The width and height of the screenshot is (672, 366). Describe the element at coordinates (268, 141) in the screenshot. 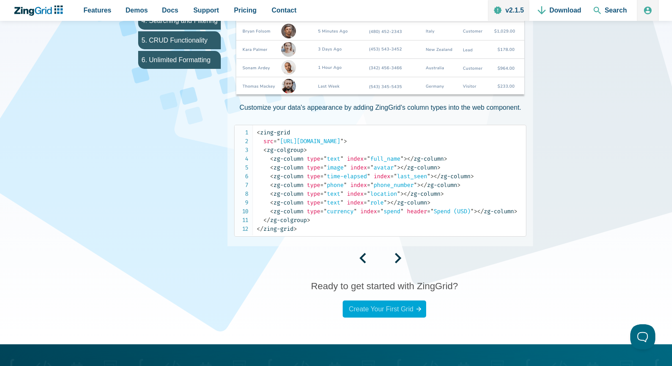

I see `span: src` at that location.